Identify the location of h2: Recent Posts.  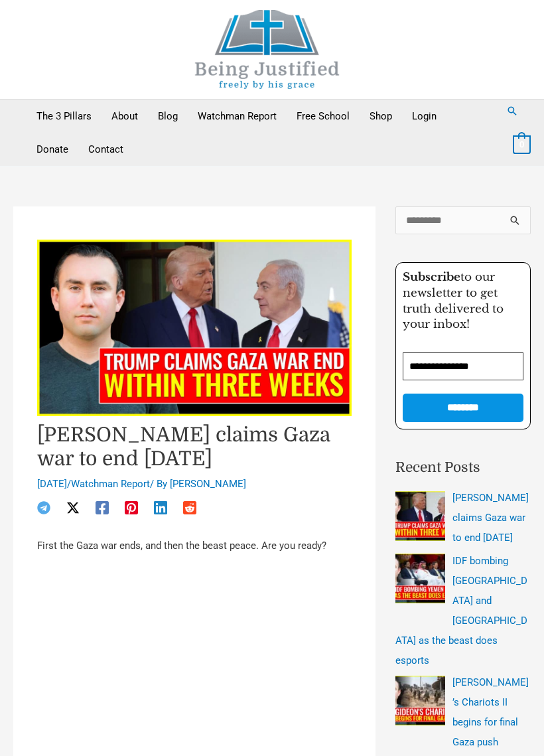
(463, 468).